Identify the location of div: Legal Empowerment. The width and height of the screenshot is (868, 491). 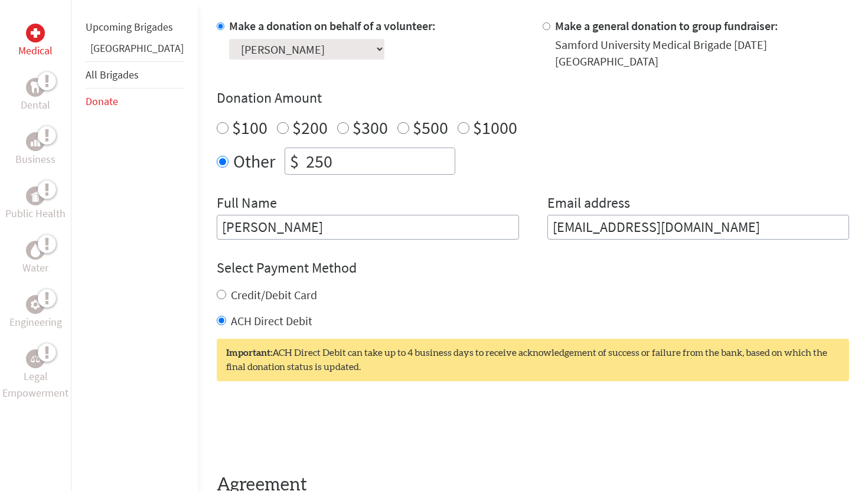
(36, 359).